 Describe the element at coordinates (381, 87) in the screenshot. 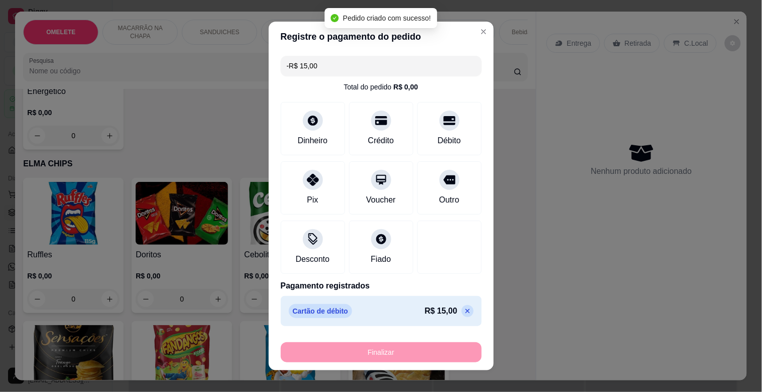

I see `div: Total do pedido` at that location.